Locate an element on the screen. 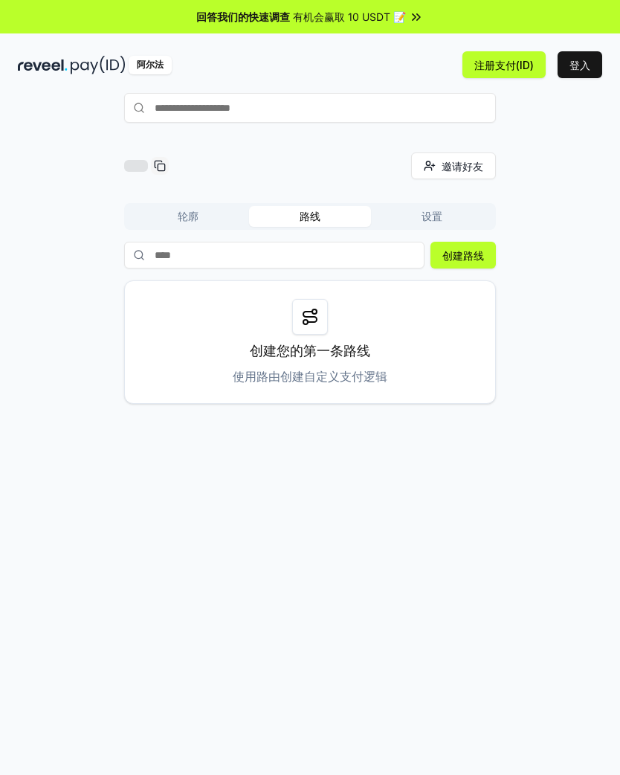  button: 创建路线 is located at coordinates (463, 255).